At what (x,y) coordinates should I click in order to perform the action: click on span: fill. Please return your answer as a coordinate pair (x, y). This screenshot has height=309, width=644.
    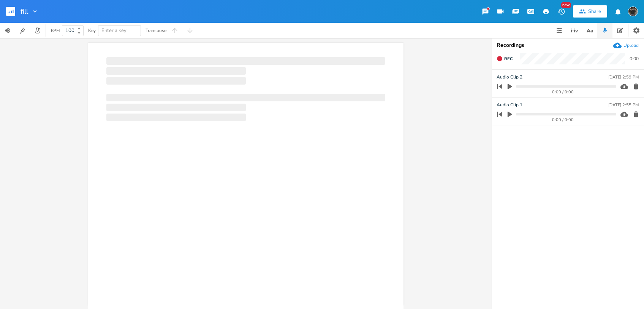
    Looking at the image, I should click on (24, 12).